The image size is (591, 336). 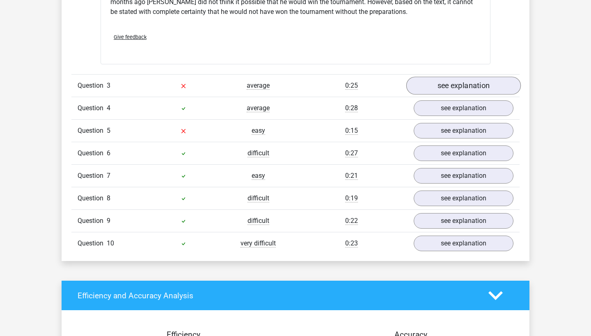 What do you see at coordinates (351, 244) in the screenshot?
I see `span: 0:23` at bounding box center [351, 244].